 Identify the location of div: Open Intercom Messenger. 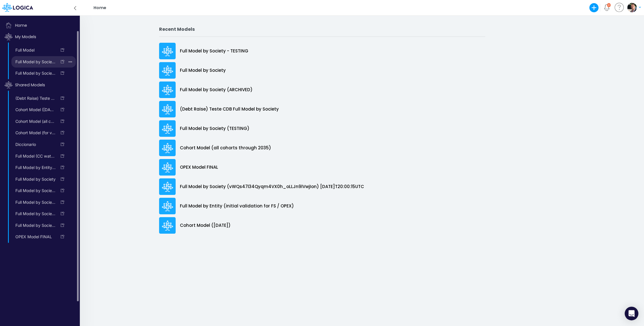
(631, 313).